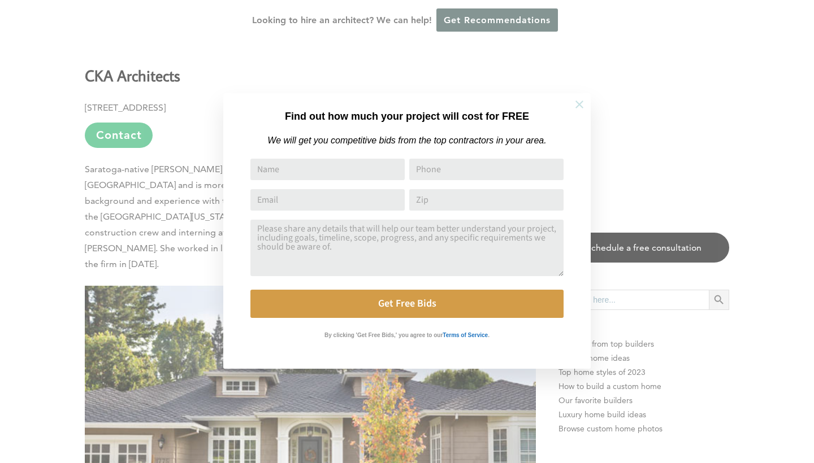 The height and width of the screenshot is (463, 814). I want to click on strong: Find out how much your project will cost for FREE, so click(407, 116).